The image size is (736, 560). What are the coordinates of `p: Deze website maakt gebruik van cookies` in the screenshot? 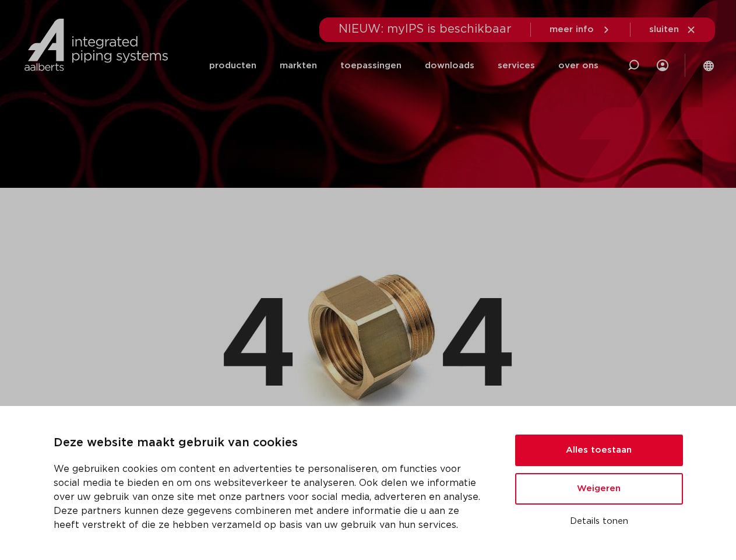 It's located at (270, 443).